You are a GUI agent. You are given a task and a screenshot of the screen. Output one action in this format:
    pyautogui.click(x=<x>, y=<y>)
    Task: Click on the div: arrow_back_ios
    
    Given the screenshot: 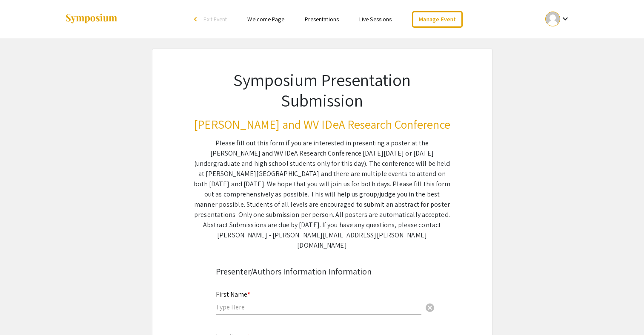 What is the action you would take?
    pyautogui.click(x=196, y=19)
    